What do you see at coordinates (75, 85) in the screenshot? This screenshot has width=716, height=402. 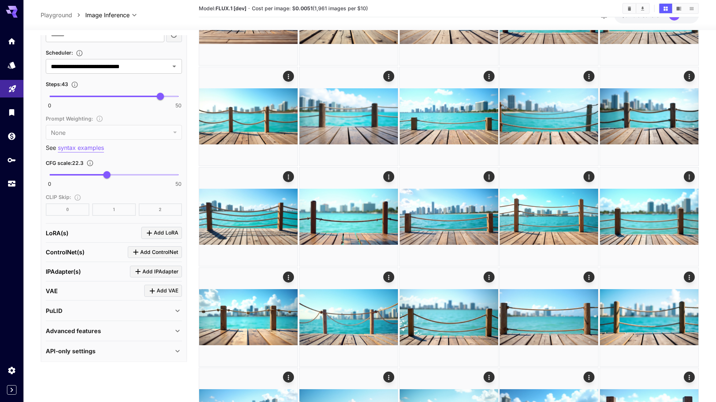 I see `button: Set the number of denoising steps used to refine the image. More steps typically lead to higher q...` at bounding box center [75, 85].